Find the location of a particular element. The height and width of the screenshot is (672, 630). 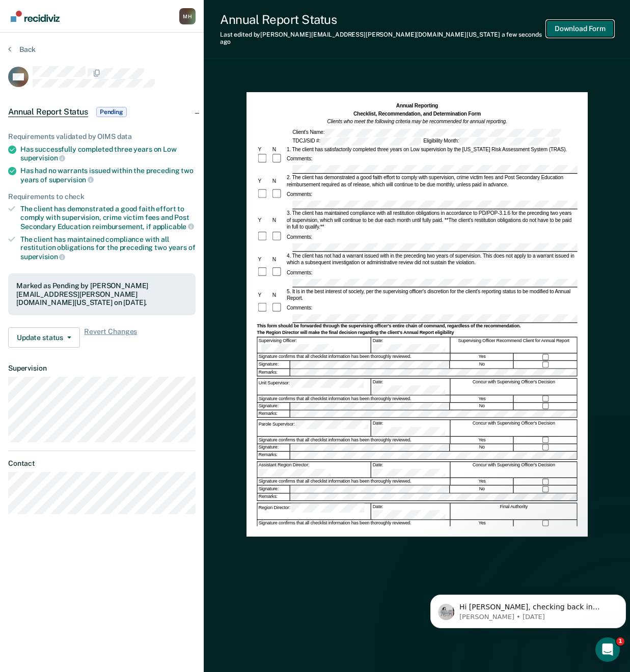

div: Requirements to check is located at coordinates (102, 197).